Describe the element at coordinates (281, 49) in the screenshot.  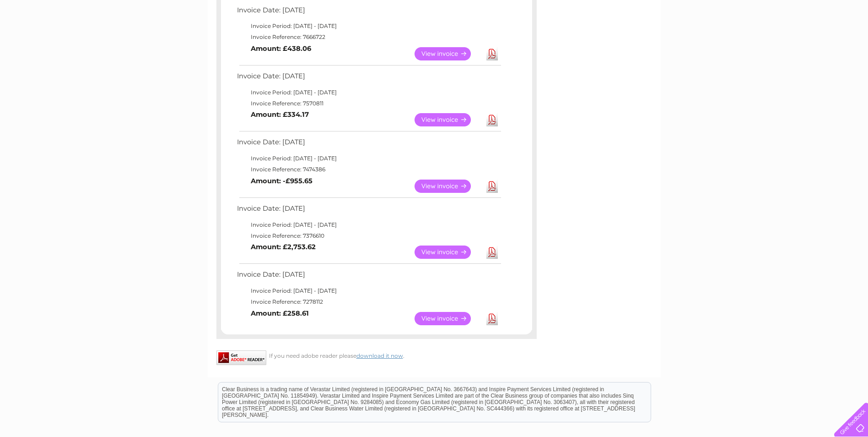
I see `b: Amount: £438.06` at that location.